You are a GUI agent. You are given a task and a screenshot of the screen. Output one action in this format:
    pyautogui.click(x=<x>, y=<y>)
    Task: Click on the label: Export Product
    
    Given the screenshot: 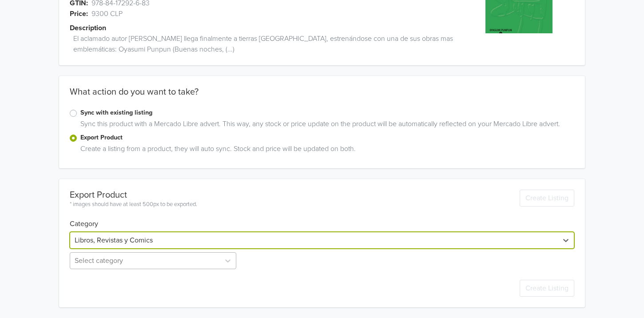 What is the action you would take?
    pyautogui.click(x=327, y=137)
    